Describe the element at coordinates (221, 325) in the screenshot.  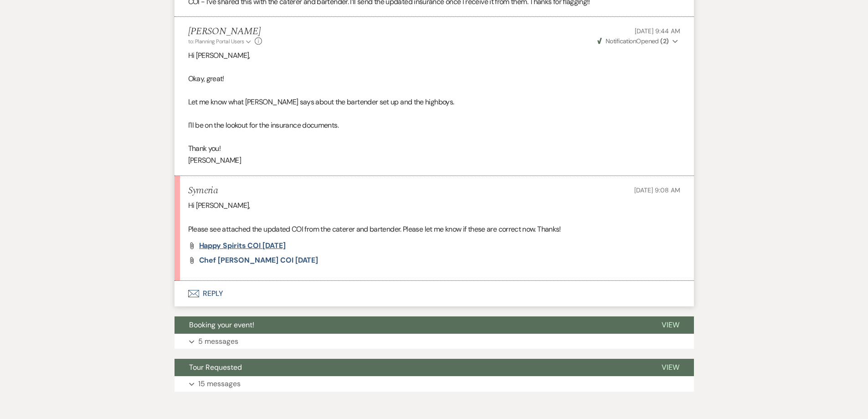
I see `span: Booking your event!` at that location.